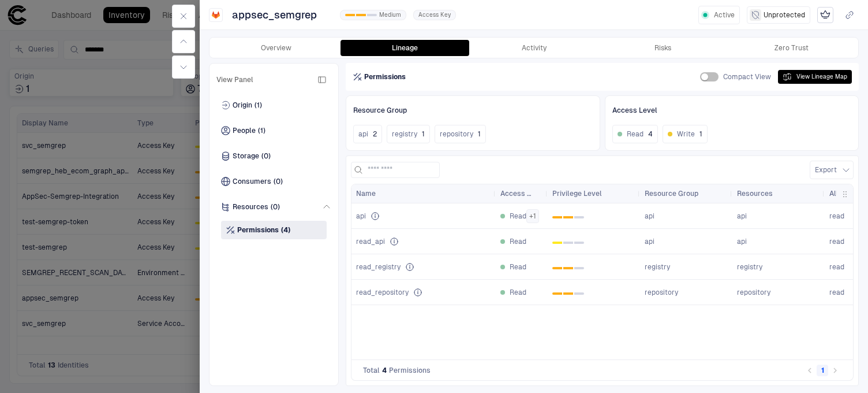 Image resolution: width=868 pixels, height=393 pixels. What do you see at coordinates (671, 193) in the screenshot?
I see `span: Resource Group` at bounding box center [671, 193].